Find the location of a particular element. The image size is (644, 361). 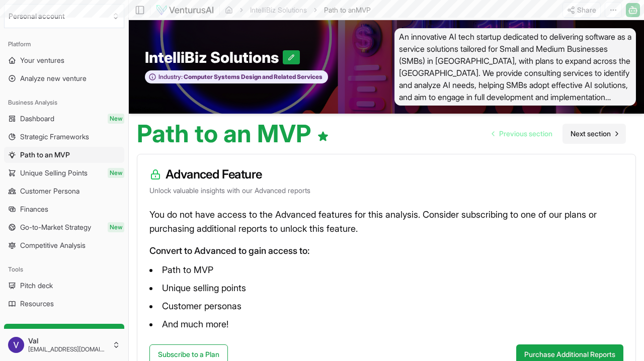

div: Business Analysis is located at coordinates (64, 103).